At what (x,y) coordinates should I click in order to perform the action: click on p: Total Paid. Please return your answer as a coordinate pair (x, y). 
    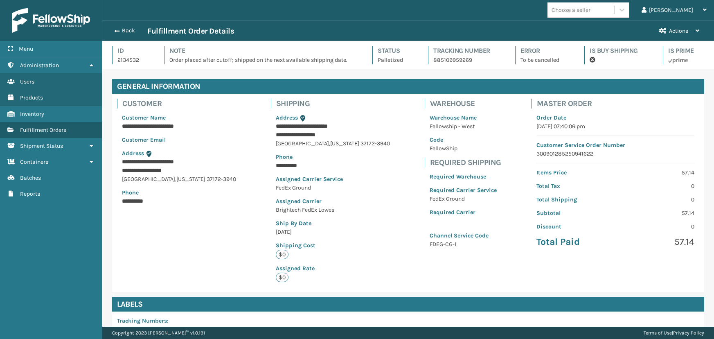
    Looking at the image, I should click on (573, 242).